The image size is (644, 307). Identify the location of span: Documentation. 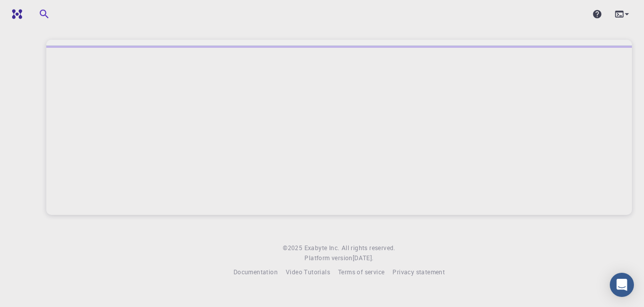
(256, 272).